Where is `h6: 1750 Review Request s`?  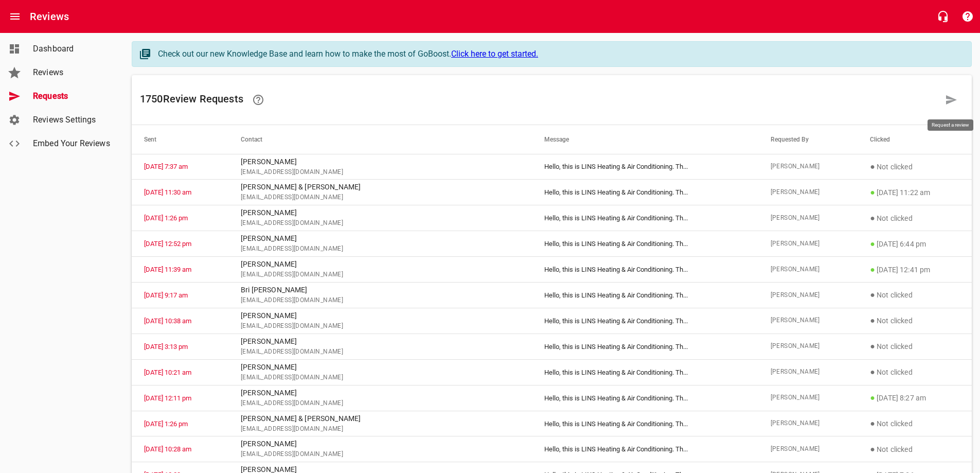 h6: 1750 Review Request s is located at coordinates (539, 100).